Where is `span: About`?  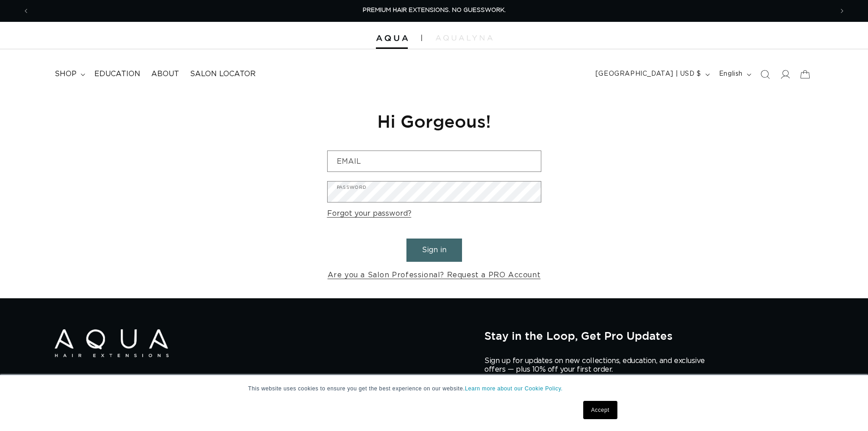
span: About is located at coordinates (165, 74).